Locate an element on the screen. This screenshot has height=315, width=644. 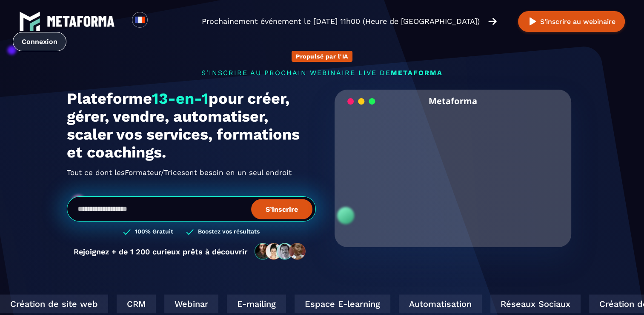
h3: Boostez vos résultats is located at coordinates (229, 231).